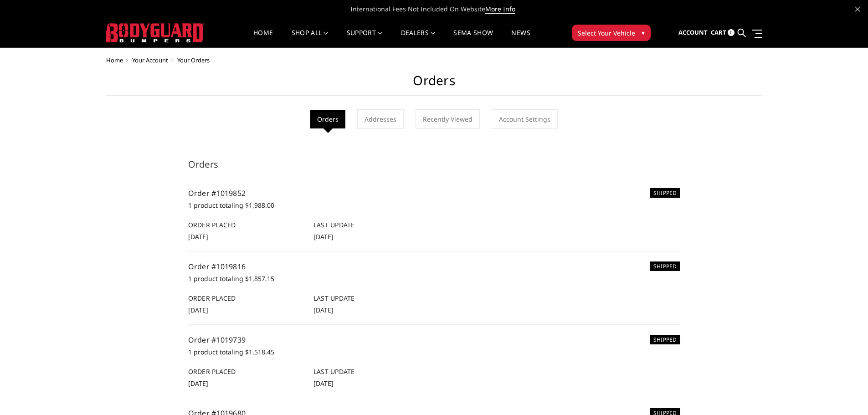 The image size is (868, 415). Describe the element at coordinates (150, 60) in the screenshot. I see `span: Your Account` at that location.